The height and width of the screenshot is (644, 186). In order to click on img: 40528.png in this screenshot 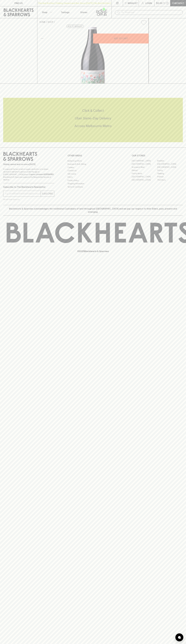, I will do `click(93, 55)`.